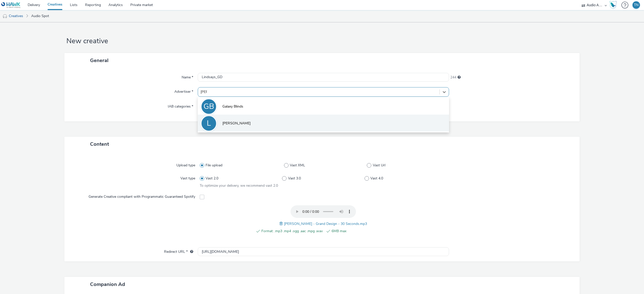 The width and height of the screenshot is (644, 294). I want to click on span: Vast 3.0, so click(294, 179).